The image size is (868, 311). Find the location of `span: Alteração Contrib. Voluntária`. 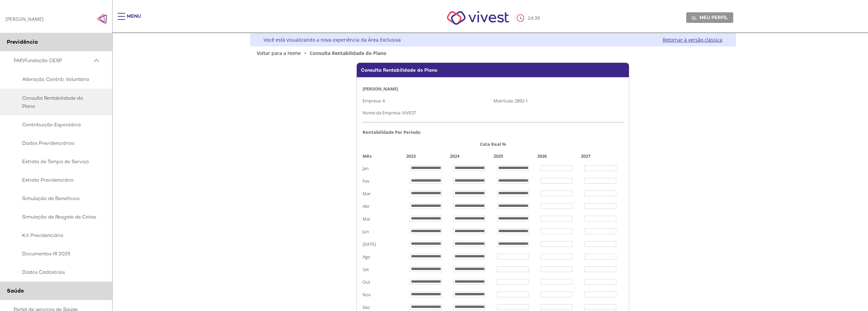

span: Alteração Contrib. Voluntária is located at coordinates (55, 79).